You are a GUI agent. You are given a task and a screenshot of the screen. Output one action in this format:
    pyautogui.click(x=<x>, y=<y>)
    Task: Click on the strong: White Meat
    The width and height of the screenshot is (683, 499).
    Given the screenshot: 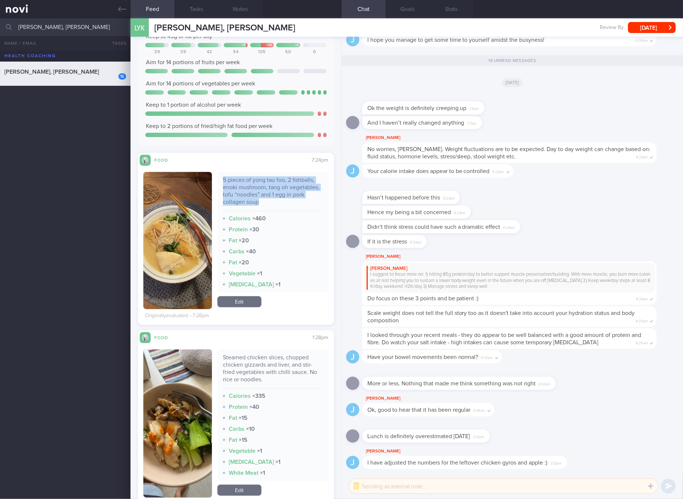 What is the action you would take?
    pyautogui.click(x=243, y=473)
    